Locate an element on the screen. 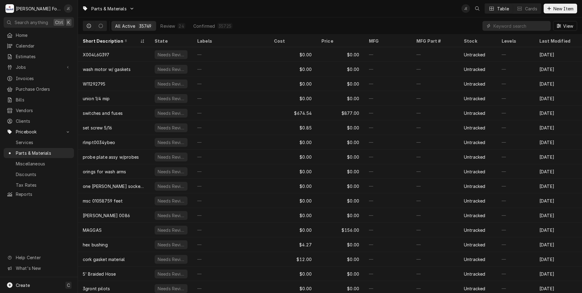  div: set screw 5/16 is located at coordinates (97, 127).